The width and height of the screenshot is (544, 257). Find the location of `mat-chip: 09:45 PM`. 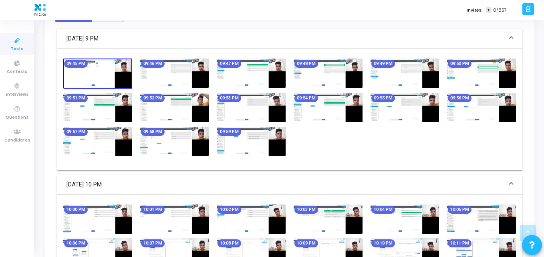

mat-chip: 09:45 PM is located at coordinates (76, 64).